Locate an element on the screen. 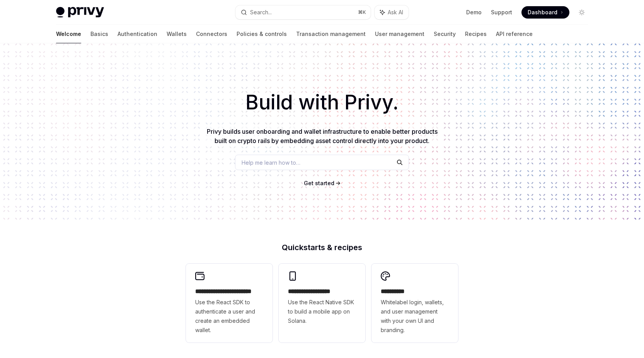 The width and height of the screenshot is (644, 358). a: Authentication is located at coordinates (137, 34).